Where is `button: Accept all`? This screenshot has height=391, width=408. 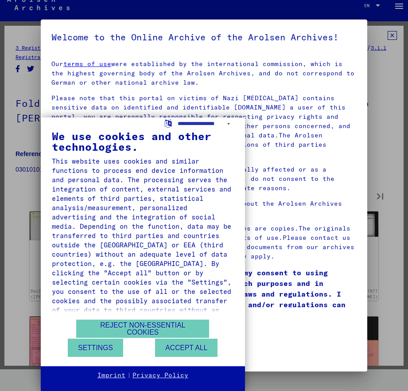 button: Accept all is located at coordinates (186, 347).